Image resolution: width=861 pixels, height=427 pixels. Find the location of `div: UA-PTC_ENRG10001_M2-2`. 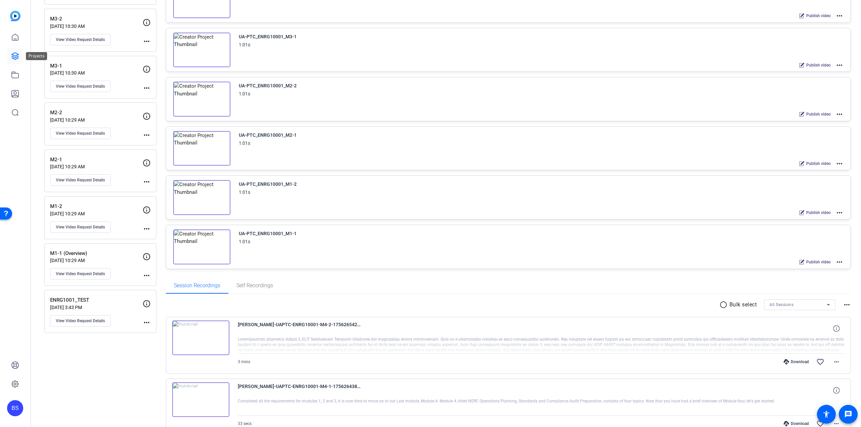

div: UA-PTC_ENRG10001_M2-2 is located at coordinates (268, 86).